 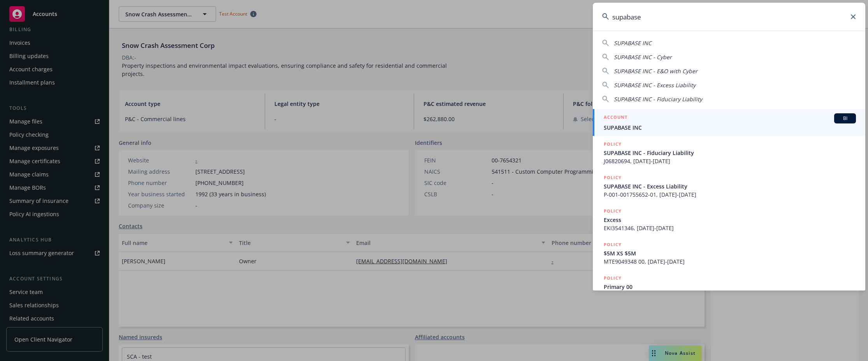 I want to click on span: Primary 00, so click(x=730, y=286).